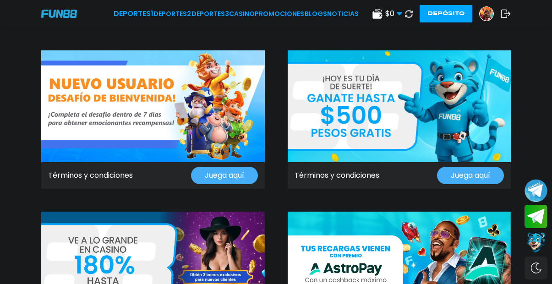 The image size is (552, 284). I want to click on a: Deportes1, so click(133, 14).